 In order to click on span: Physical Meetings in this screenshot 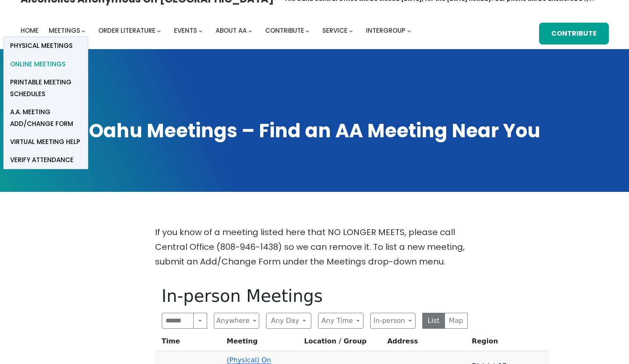, I will do `click(41, 46)`.